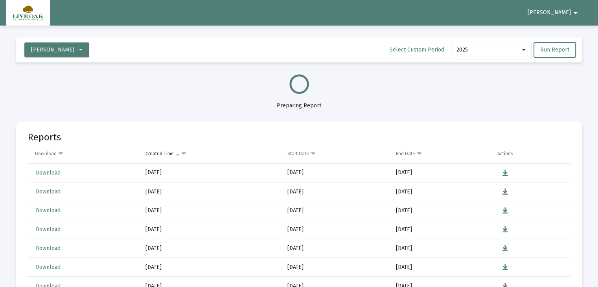  Describe the element at coordinates (211, 154) in the screenshot. I see `td: Column Created Time` at that location.